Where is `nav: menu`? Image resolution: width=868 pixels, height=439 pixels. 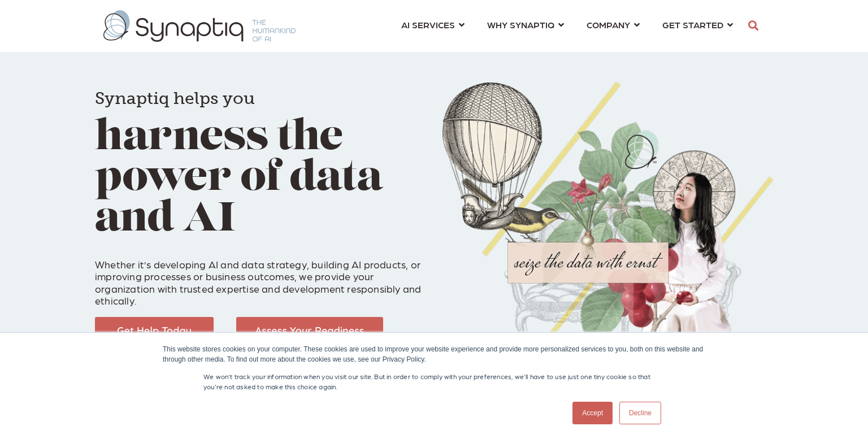 nav: menu is located at coordinates (567, 26).